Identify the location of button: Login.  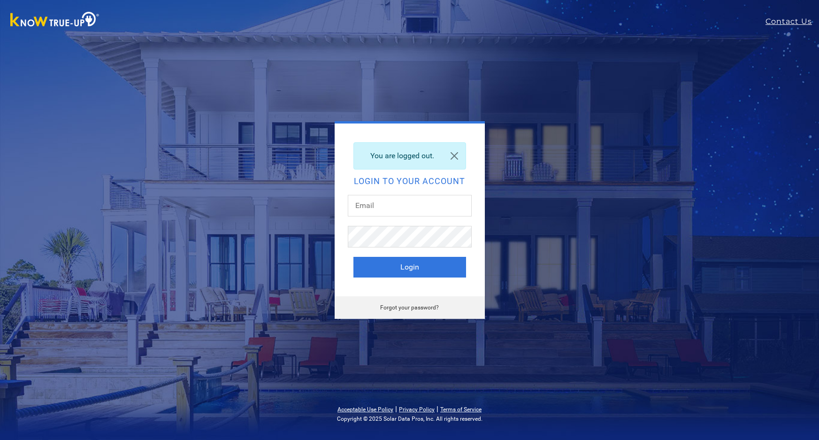
(410, 267).